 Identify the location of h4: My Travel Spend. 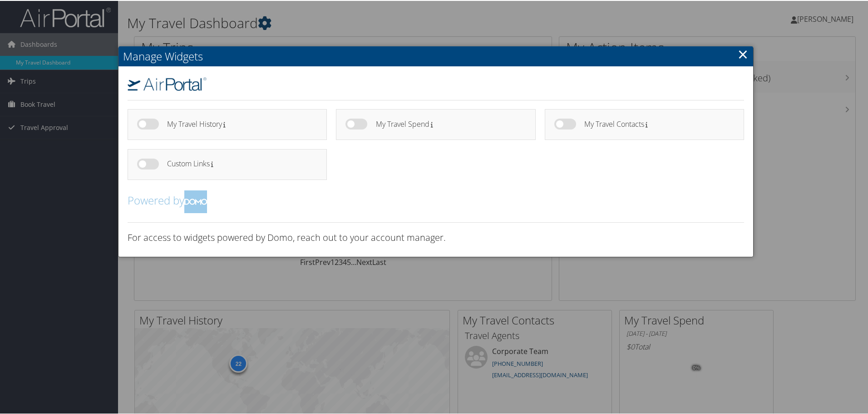
(448, 123).